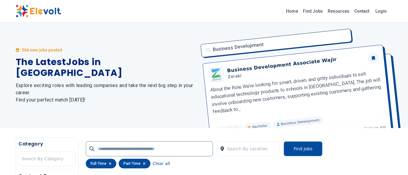  What do you see at coordinates (313, 11) in the screenshot?
I see `a: Find Jobs` at bounding box center [313, 11].